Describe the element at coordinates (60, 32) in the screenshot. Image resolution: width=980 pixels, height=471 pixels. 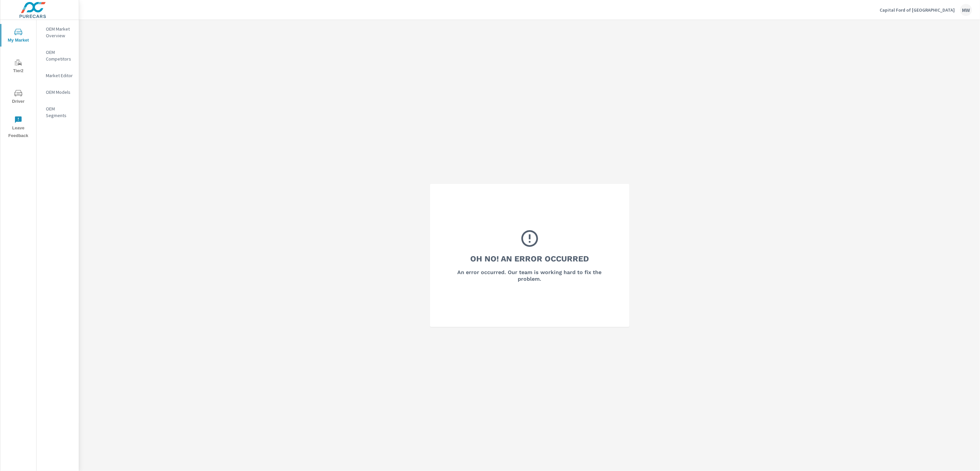
I see `p: OEM Market Overview` at that location.